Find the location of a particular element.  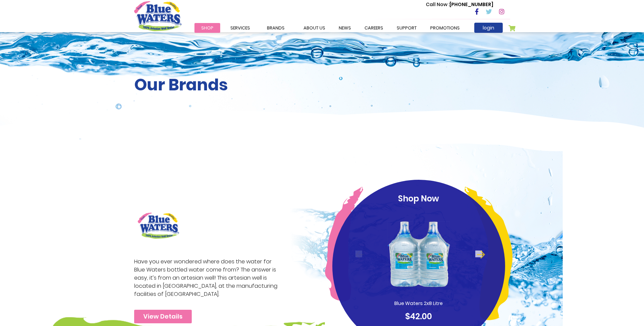

a: News is located at coordinates (345, 28).